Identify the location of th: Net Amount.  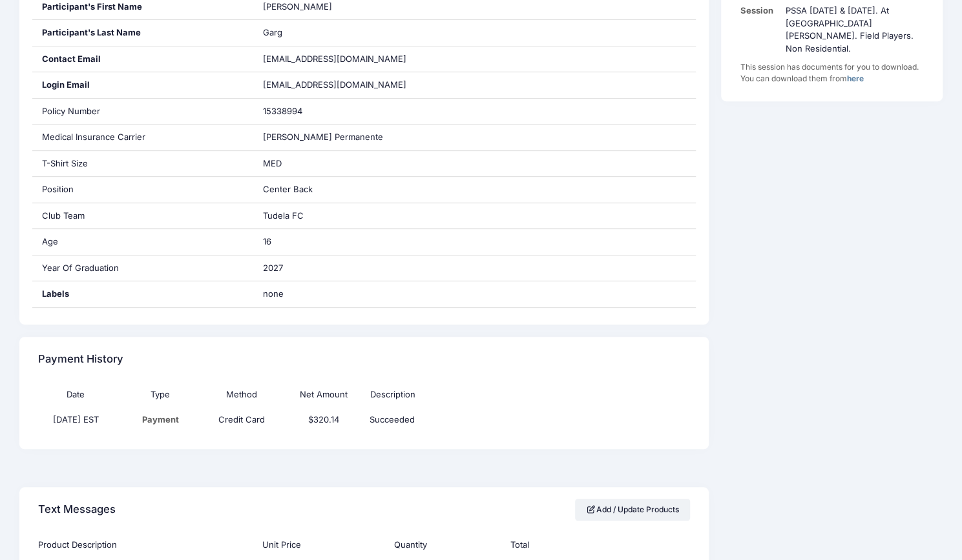
(323, 395).